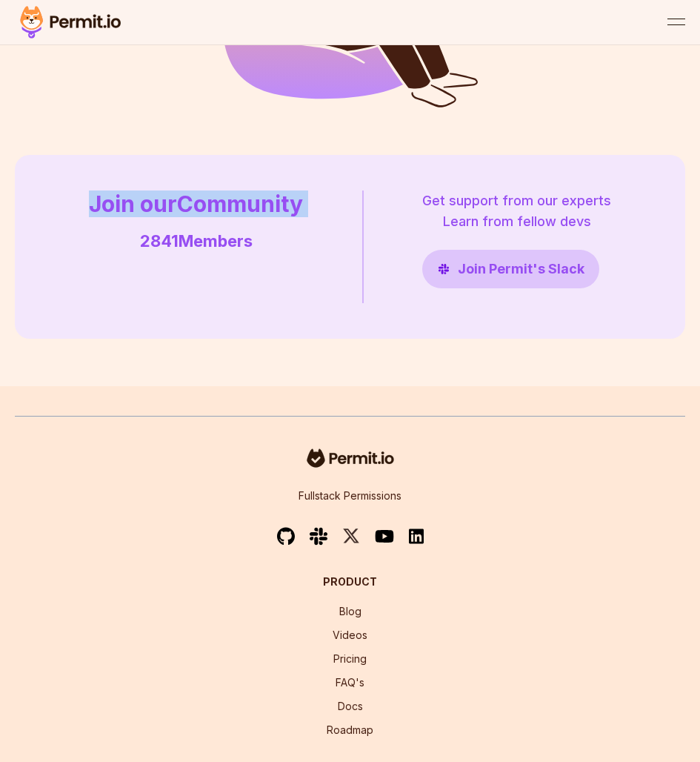 This screenshot has width=700, height=762. I want to click on img: twitter, so click(351, 536).